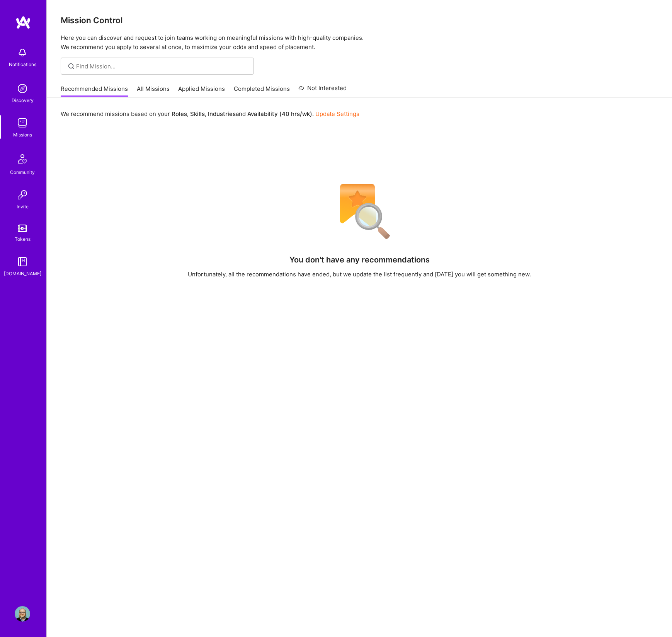  What do you see at coordinates (22, 195) in the screenshot?
I see `img: Invite` at bounding box center [22, 195].